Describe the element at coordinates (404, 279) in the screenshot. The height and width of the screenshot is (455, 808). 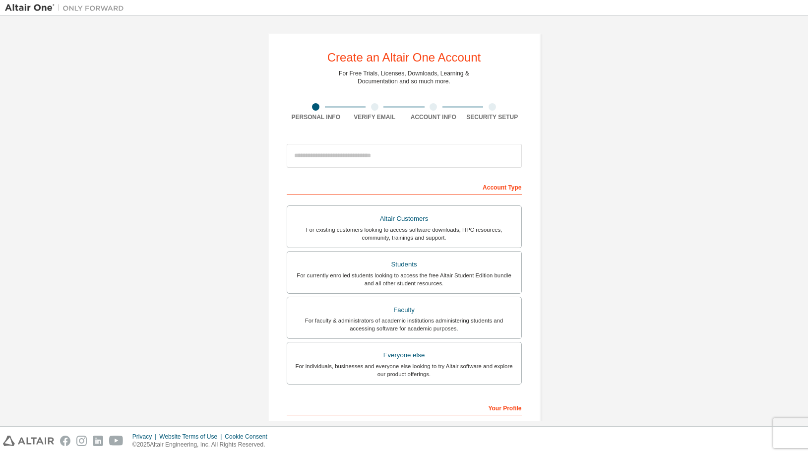
I see `div: For currently enrolled students looking to access the free Altair Student Edition bundle and all ...` at that location.